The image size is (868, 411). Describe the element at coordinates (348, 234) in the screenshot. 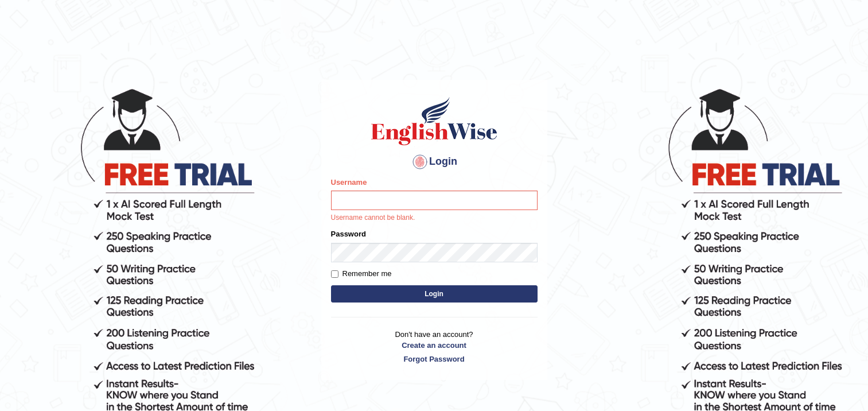

I see `label: Password` at that location.